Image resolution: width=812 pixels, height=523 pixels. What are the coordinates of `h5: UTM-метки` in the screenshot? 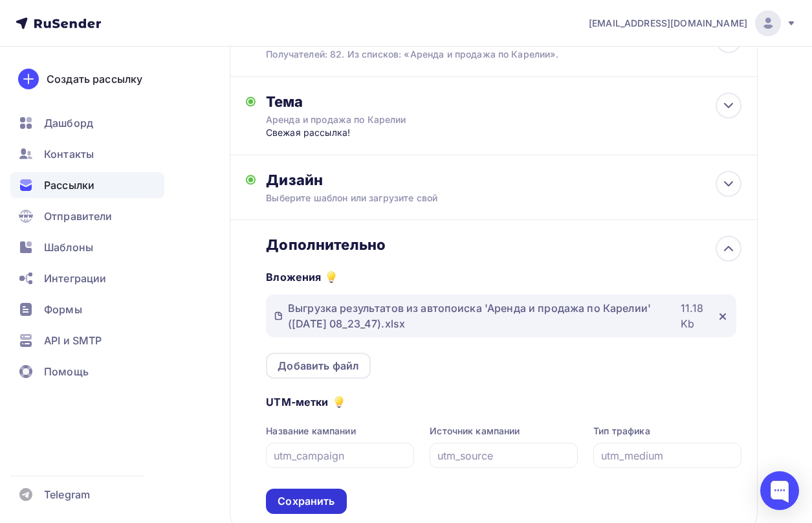 It's located at (297, 402).